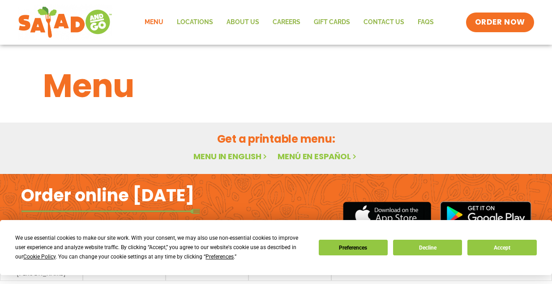  Describe the element at coordinates (287, 22) in the screenshot. I see `a: Careers` at that location.